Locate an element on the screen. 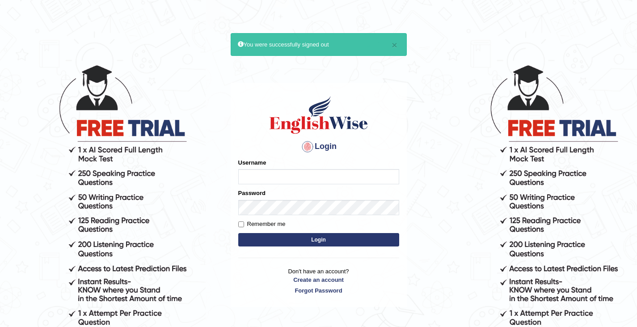 This screenshot has width=637, height=327. button: Login is located at coordinates (319, 240).